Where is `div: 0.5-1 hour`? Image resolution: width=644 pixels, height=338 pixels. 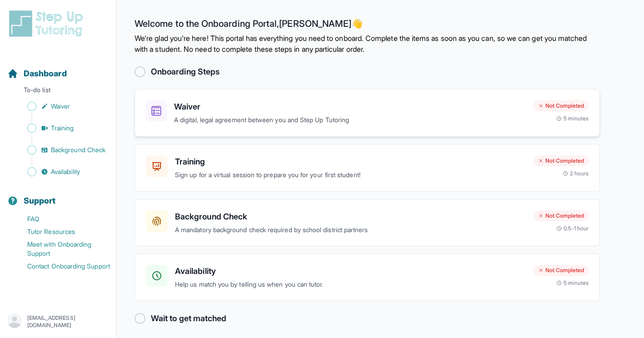
div: 0.5-1 hour is located at coordinates (572, 228).